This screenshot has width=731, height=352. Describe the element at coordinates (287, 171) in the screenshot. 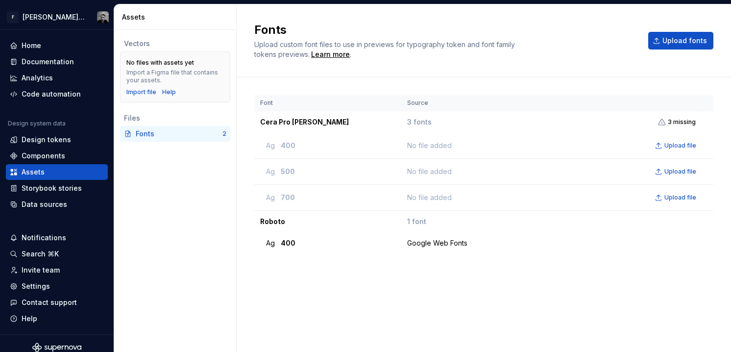

I see `span: 500` at that location.